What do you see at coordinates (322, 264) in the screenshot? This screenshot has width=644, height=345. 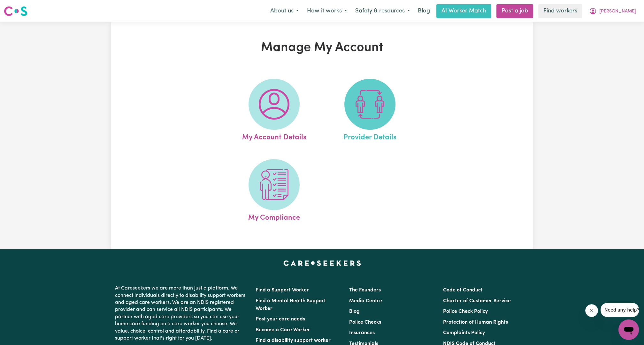 I see `a: Careseekers home page` at bounding box center [322, 264].